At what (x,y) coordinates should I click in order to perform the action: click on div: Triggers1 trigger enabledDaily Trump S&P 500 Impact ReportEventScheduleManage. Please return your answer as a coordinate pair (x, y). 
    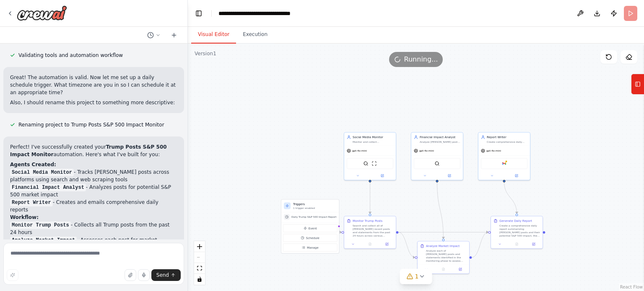
    Looking at the image, I should click on (310, 227).